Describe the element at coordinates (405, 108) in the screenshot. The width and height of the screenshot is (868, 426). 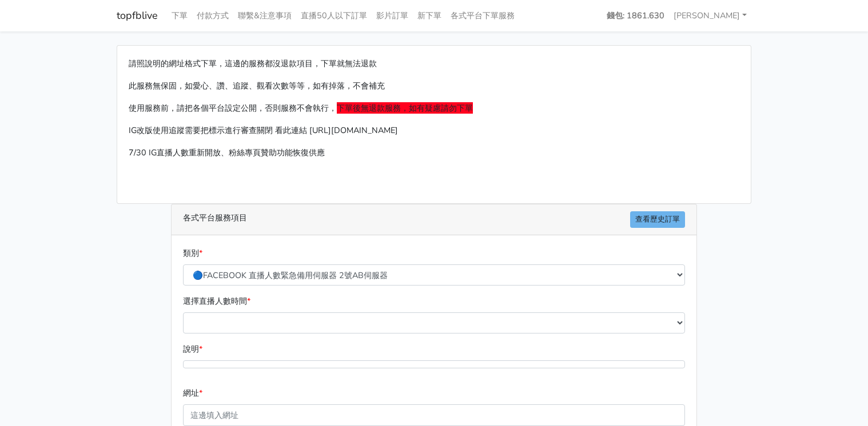
I see `span: 下單後無退款服務，如有疑慮請勿下單` at that location.